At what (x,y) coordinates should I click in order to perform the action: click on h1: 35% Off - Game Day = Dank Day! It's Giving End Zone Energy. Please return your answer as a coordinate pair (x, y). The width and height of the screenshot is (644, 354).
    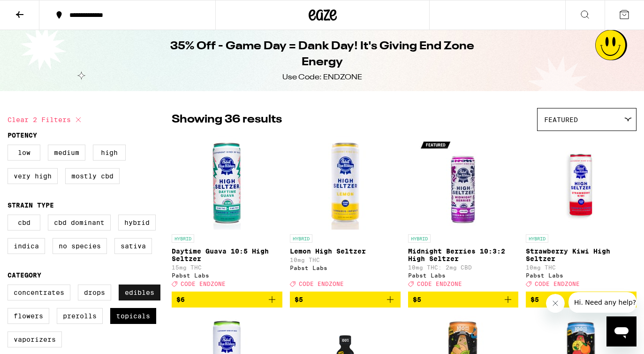
    Looking at the image, I should click on (322, 55).